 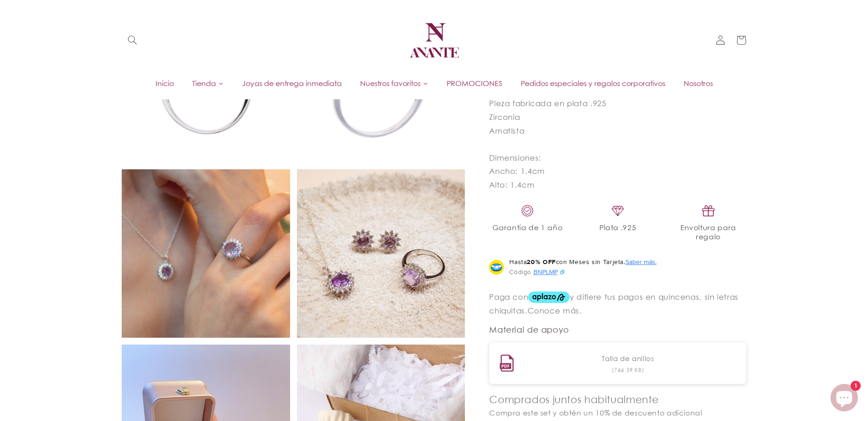 I want to click on span: (766.59 KB), so click(x=628, y=370).